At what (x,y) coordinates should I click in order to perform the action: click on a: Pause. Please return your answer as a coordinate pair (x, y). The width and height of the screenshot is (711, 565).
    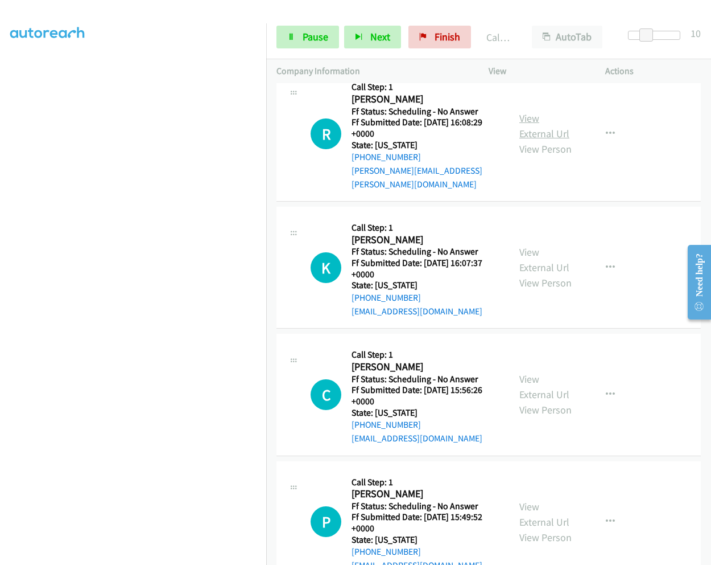
    Looking at the image, I should click on (308, 37).